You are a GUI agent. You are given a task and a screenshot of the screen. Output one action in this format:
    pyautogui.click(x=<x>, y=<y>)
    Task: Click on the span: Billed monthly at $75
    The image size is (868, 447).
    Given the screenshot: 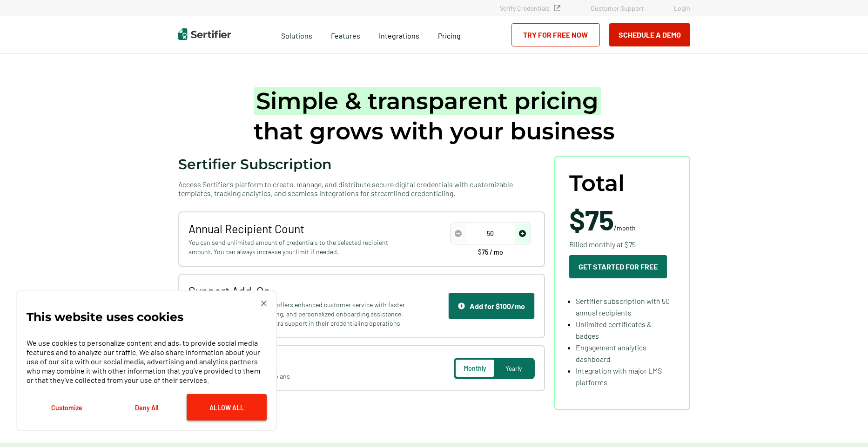 What is the action you would take?
    pyautogui.click(x=602, y=244)
    